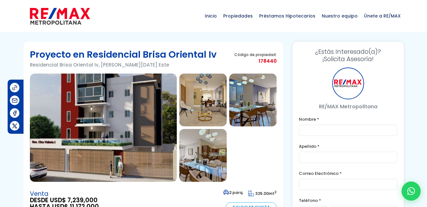 Image resolution: width=427 pixels, height=207 pixels. Describe the element at coordinates (348, 55) in the screenshot. I see `h3: ¡Solicita Asesoría!` at that location.